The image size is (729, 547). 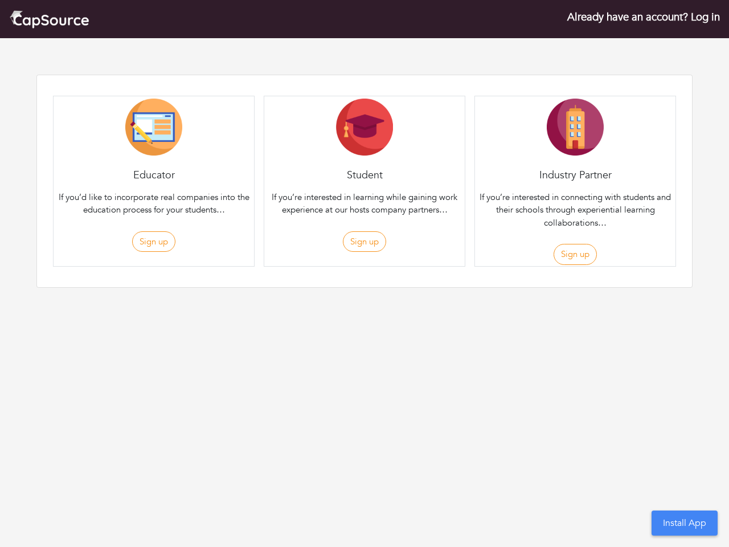 I want to click on img: Educator-Icon-31d5a1e457ca3f5474c6b92ab10a5d5101c9f8fbafba7b88091835f1a8db102f.png, so click(x=154, y=127).